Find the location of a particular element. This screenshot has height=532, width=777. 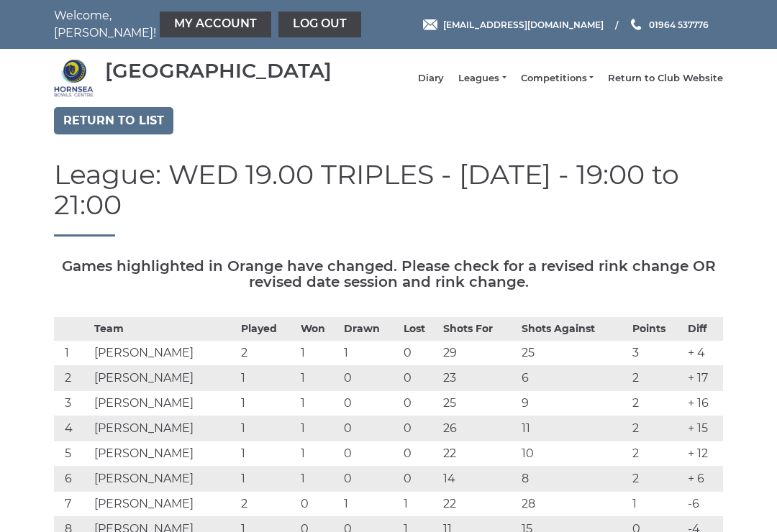

td: + 15 is located at coordinates (703, 428).